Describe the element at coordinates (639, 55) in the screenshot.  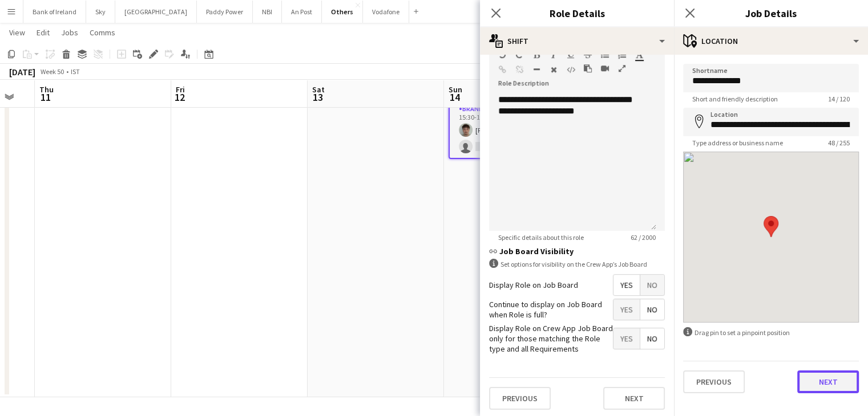
I see `button: Text Color` at that location.